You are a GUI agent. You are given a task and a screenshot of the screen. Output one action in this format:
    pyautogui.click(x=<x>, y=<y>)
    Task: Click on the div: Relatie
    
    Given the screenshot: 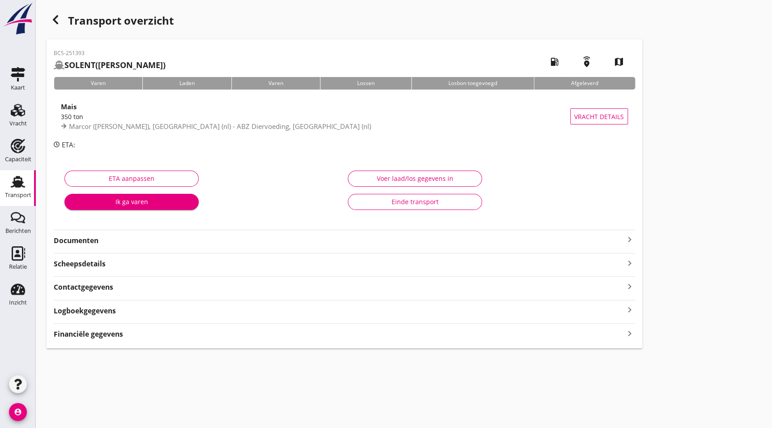 What is the action you would take?
    pyautogui.click(x=18, y=266)
    